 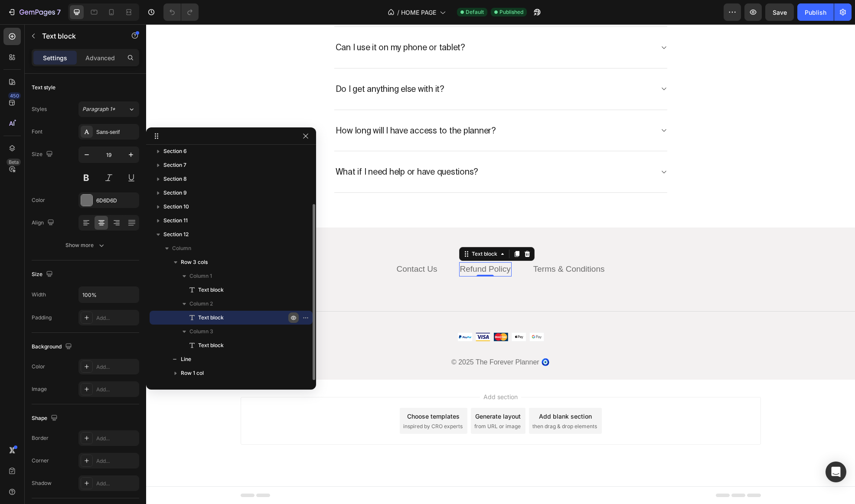 I want to click on span: from URL or image, so click(x=351, y=403).